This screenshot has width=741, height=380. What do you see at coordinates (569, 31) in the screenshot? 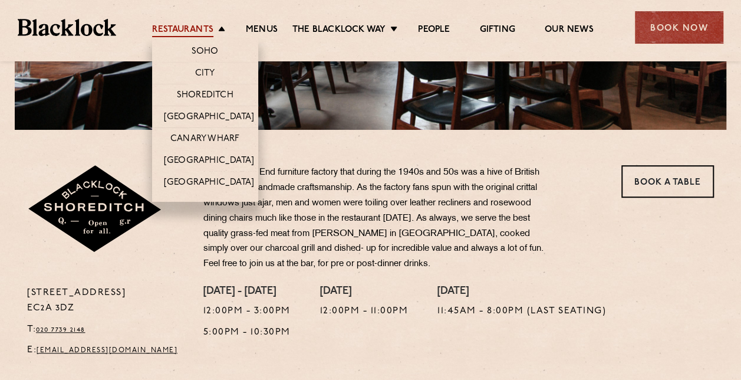
I see `a: Our News` at bounding box center [569, 31].